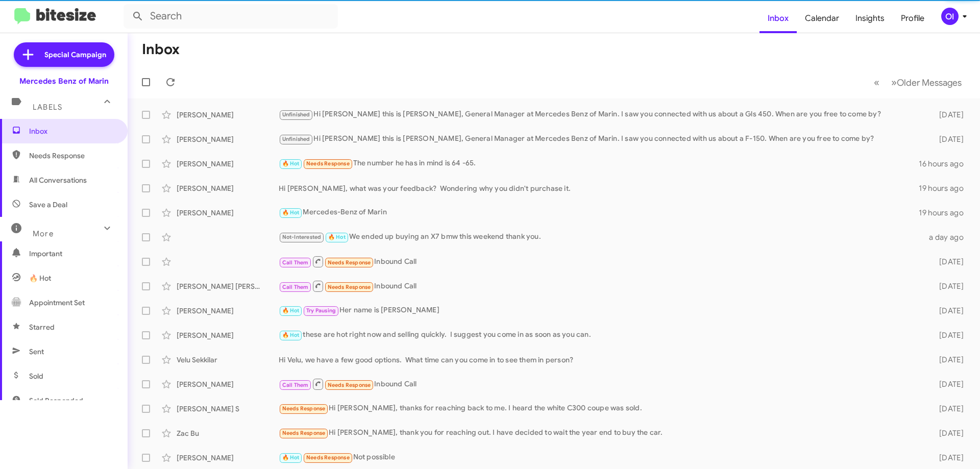 This screenshot has height=469, width=980. Describe the element at coordinates (75, 54) in the screenshot. I see `span: Special Campaign` at that location.